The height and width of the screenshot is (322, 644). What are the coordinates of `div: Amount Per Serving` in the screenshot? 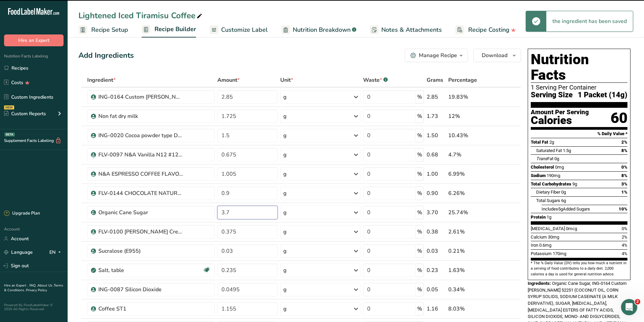 It's located at (560, 112).